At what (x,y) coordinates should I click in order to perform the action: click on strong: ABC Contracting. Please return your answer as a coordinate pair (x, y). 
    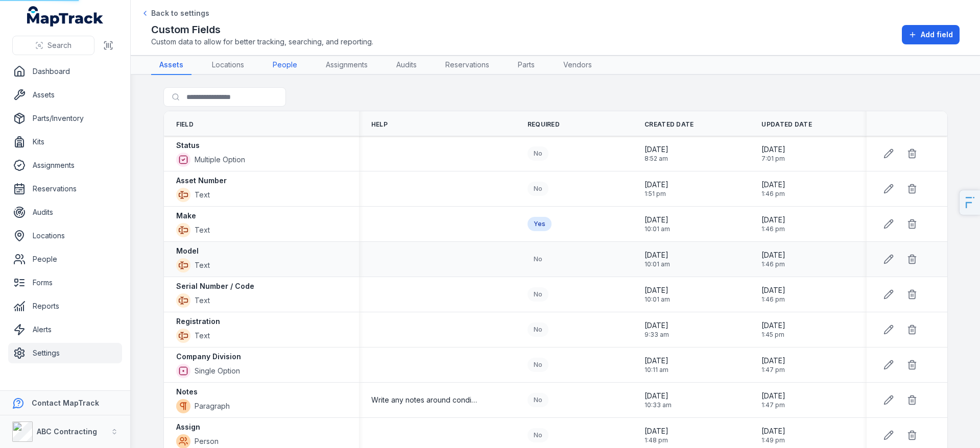
    Looking at the image, I should click on (67, 431).